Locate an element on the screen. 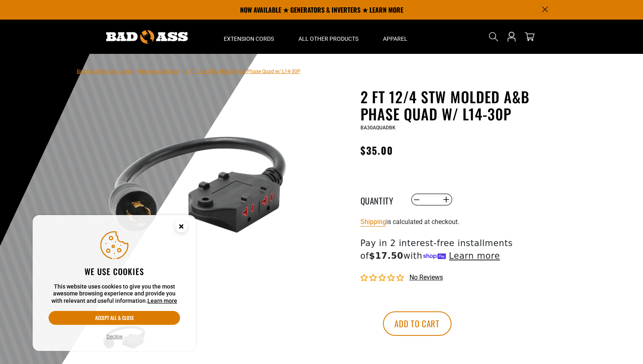  summary: All Other Products is located at coordinates (328, 37).